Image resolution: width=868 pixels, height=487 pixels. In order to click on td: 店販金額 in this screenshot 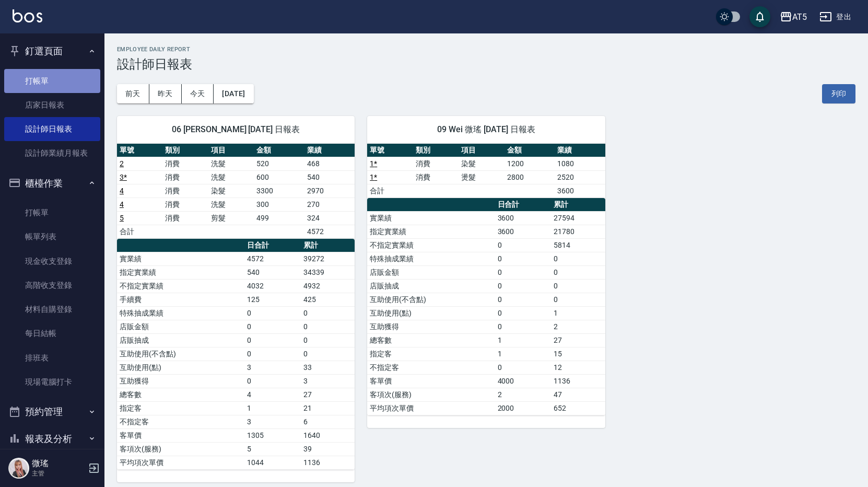, I will do `click(431, 272)`.